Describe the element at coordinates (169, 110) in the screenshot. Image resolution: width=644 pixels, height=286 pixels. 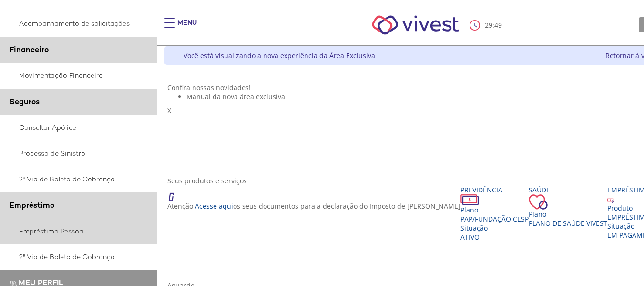
I see `span: X` at that location.